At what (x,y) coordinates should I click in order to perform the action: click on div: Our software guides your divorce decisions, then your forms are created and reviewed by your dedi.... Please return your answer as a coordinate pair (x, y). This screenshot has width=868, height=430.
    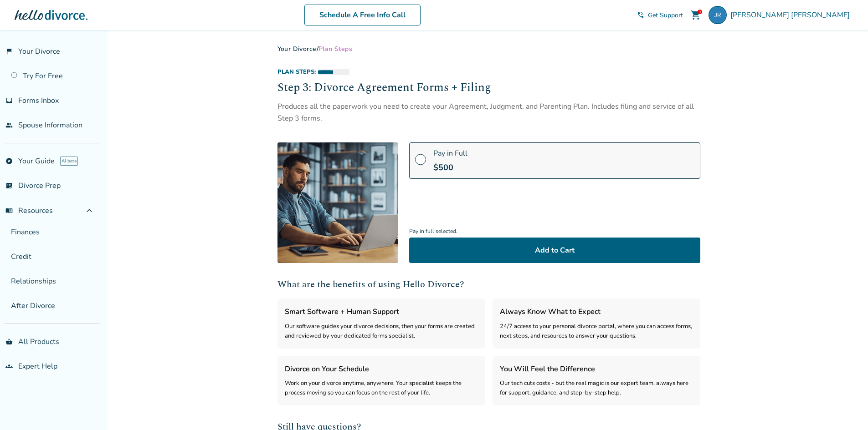
    Looking at the image, I should click on (381, 331).